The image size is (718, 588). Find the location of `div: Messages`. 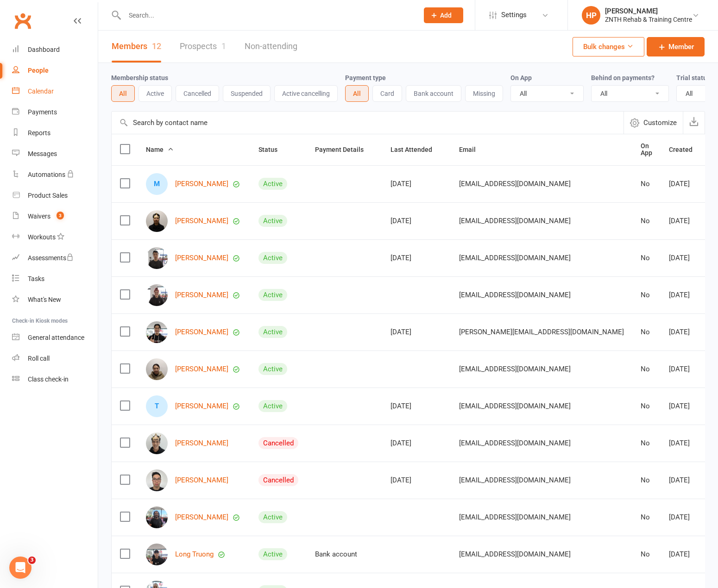

div: Messages is located at coordinates (42, 154).